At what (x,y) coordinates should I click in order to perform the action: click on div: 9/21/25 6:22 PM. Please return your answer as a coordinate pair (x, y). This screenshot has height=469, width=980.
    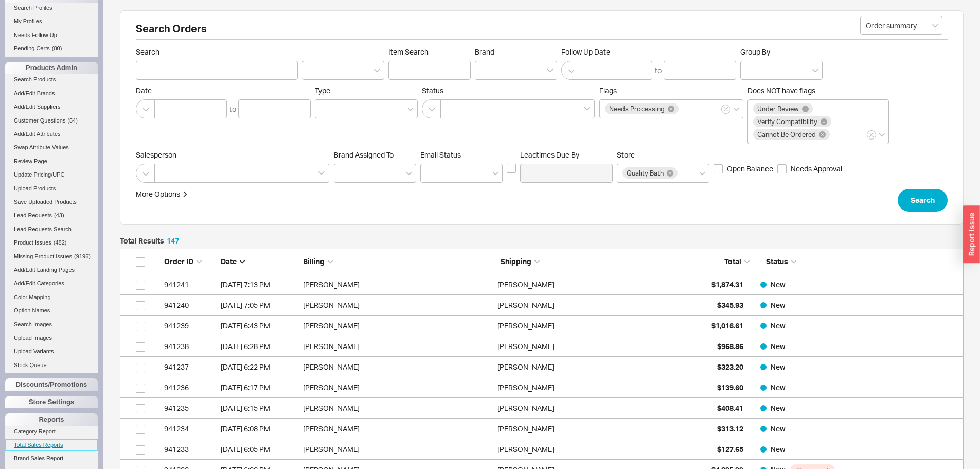
    Looking at the image, I should click on (259, 367).